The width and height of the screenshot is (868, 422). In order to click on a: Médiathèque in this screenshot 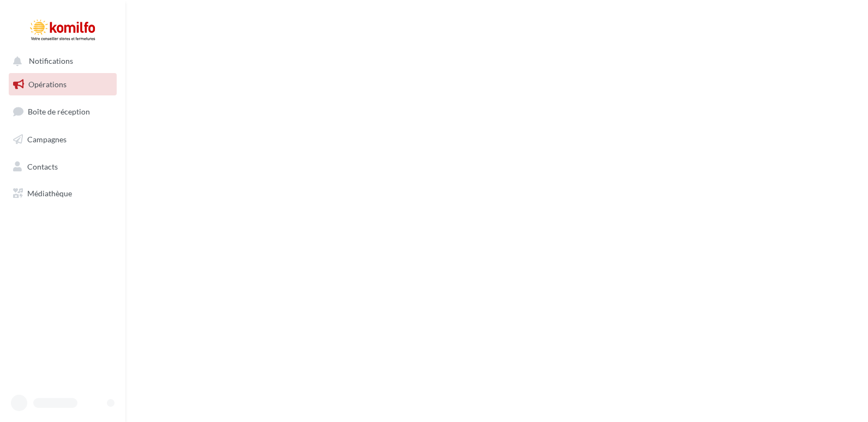, I will do `click(63, 194)`.